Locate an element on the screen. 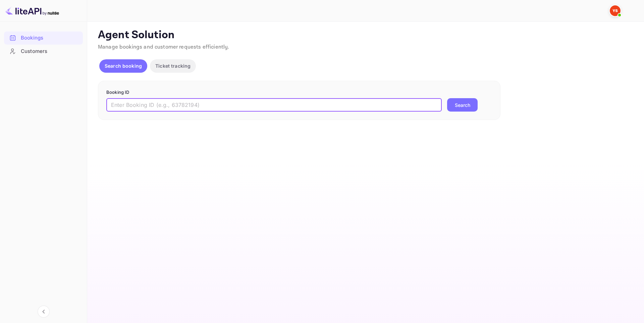 Image resolution: width=644 pixels, height=323 pixels. img: LiteAPI logo is located at coordinates (32, 11).